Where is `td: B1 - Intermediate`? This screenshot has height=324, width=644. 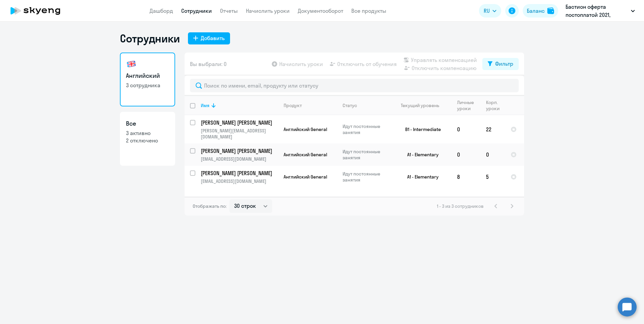 td: B1 - Intermediate is located at coordinates (421, 129).